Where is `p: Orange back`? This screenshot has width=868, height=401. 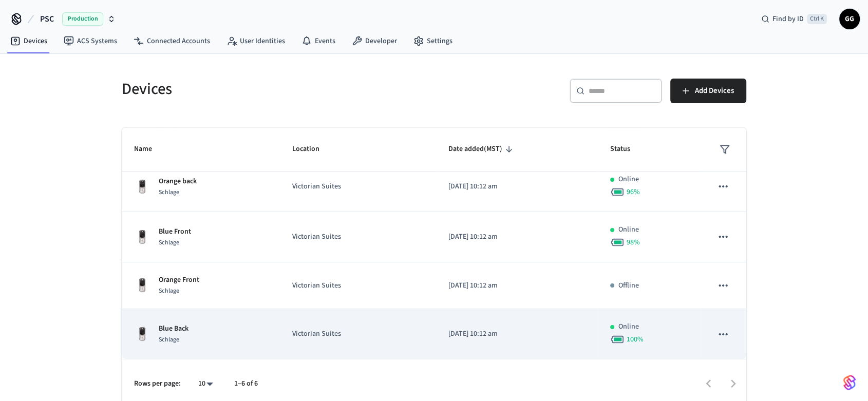 p: Orange back is located at coordinates (178, 181).